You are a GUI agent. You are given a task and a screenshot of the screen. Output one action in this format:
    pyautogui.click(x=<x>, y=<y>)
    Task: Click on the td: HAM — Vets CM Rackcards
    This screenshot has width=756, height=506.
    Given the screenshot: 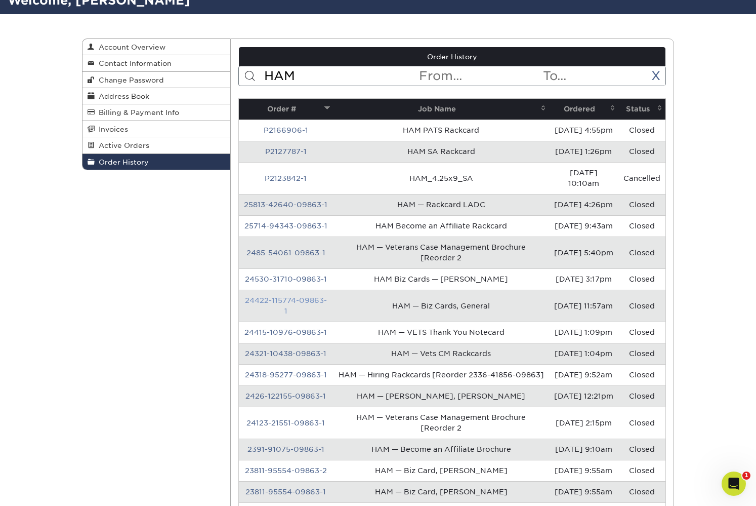 What is the action you would take?
    pyautogui.click(x=441, y=353)
    